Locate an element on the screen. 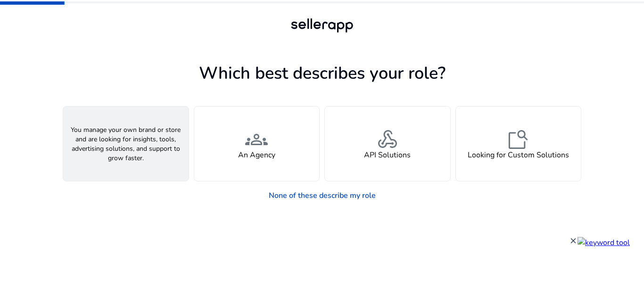 The image size is (644, 286). h4: An Agency is located at coordinates (257, 155).